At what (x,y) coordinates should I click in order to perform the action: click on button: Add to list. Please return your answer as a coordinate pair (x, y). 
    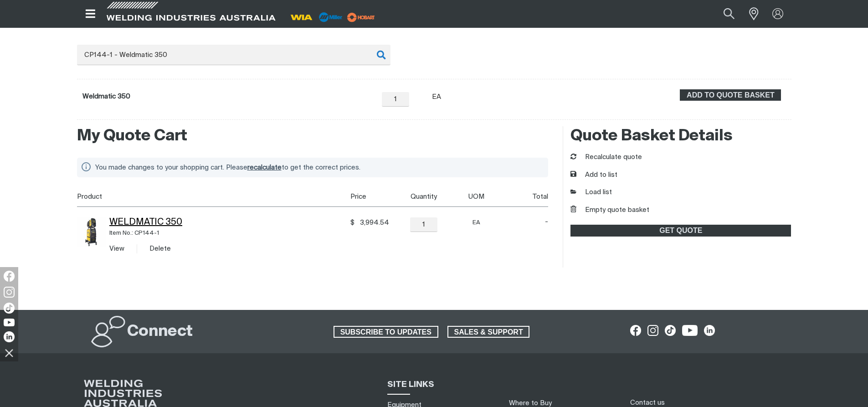
    Looking at the image, I should click on (594, 175).